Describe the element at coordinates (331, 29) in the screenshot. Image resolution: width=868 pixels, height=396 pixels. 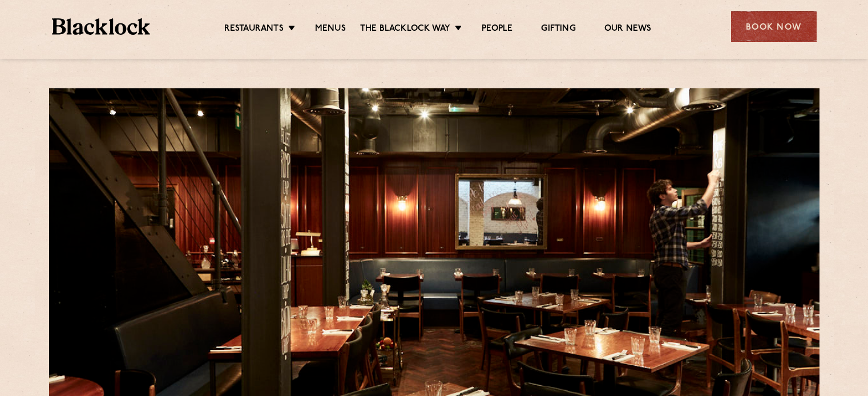
I see `a: Menus` at that location.